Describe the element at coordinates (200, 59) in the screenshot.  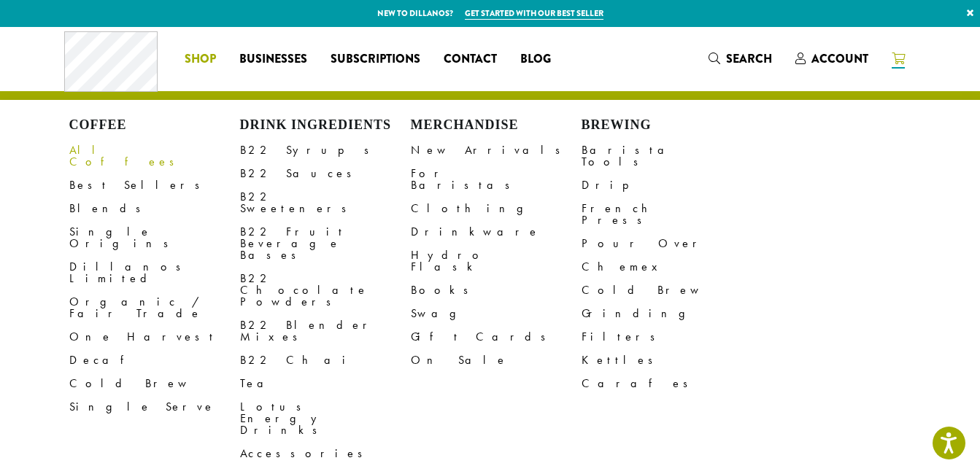
I see `span: Shop` at that location.